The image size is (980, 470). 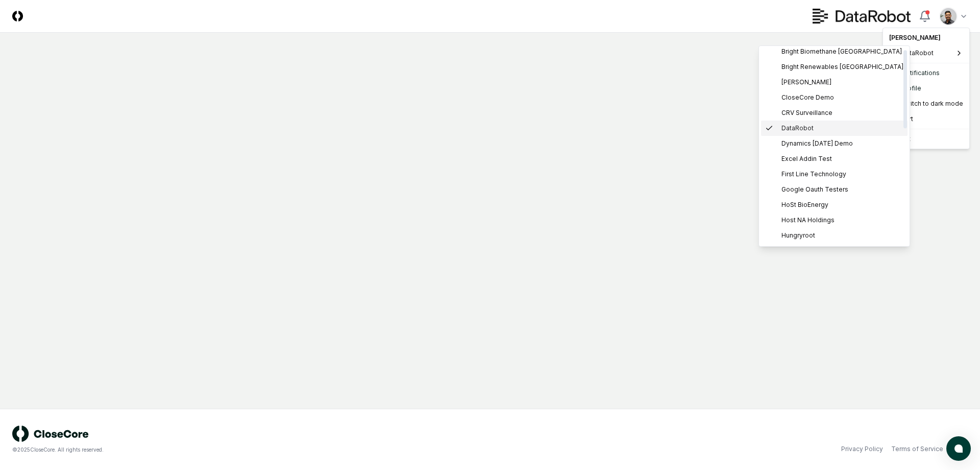 I want to click on a: Profile, so click(x=926, y=89).